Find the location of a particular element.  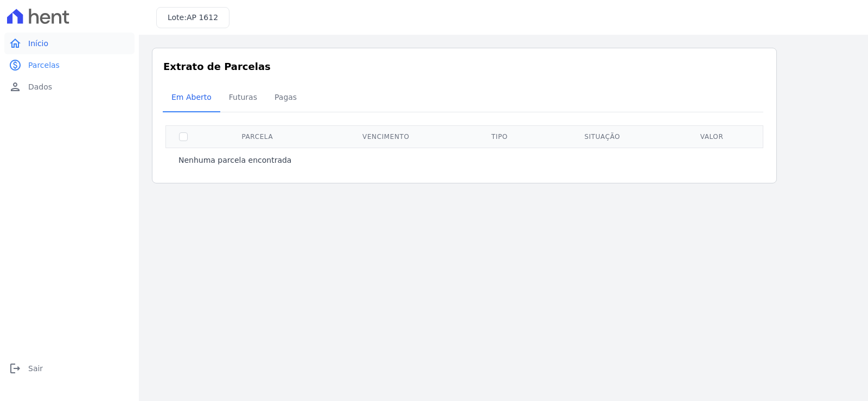

h3: Lote: is located at coordinates (193, 17).